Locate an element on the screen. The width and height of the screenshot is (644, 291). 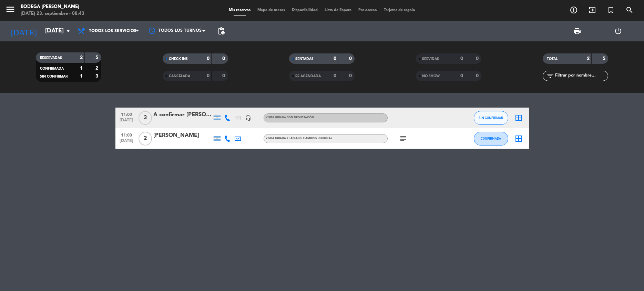
span: CANCELADA is located at coordinates (179, 76).